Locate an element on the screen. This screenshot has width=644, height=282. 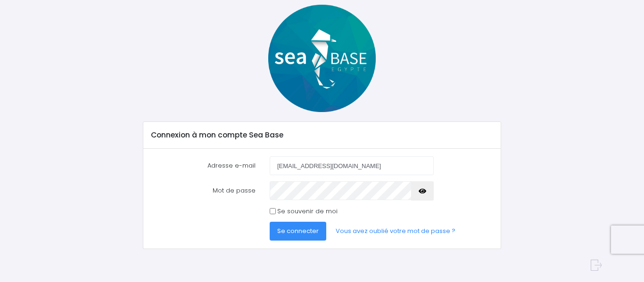
label: Adresse e-mail is located at coordinates (203, 166).